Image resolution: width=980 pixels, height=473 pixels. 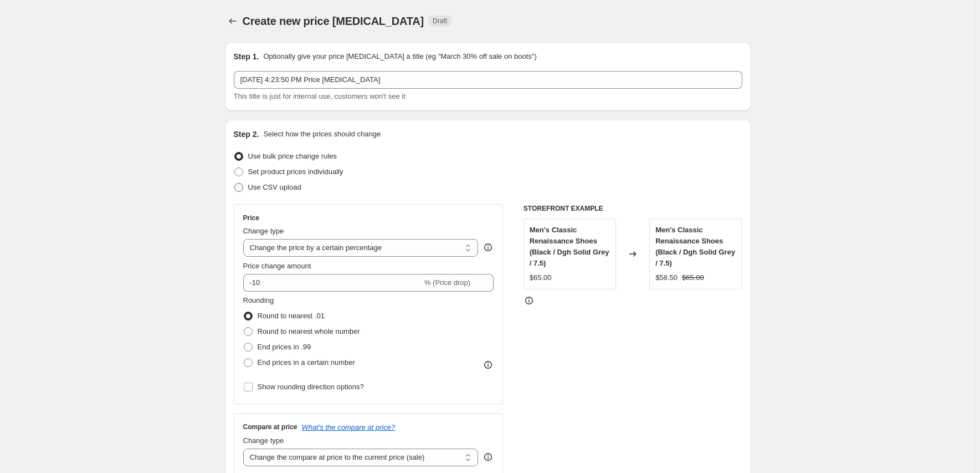 What do you see at coordinates (271, 427) in the screenshot?
I see `h3: Compare at price` at bounding box center [271, 427].